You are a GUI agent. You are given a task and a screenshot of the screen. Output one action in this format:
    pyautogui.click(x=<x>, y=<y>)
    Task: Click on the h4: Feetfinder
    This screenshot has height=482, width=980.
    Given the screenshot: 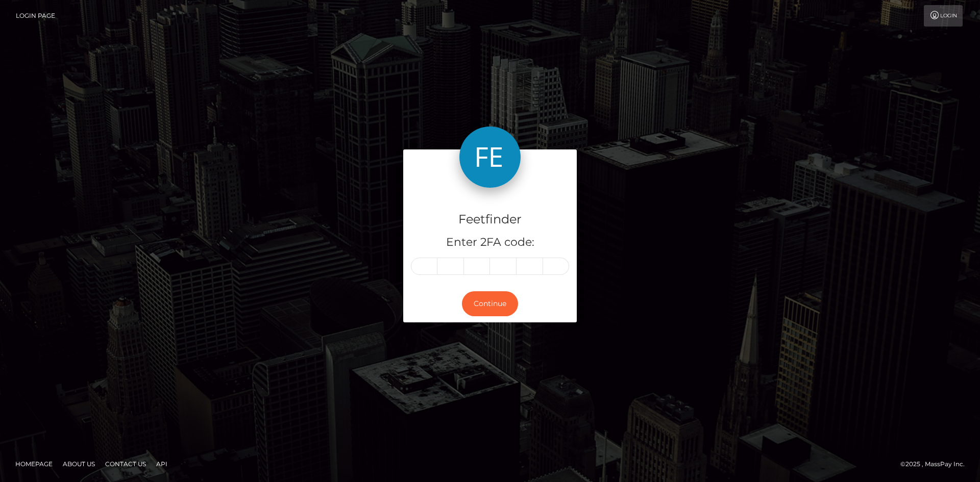 What is the action you would take?
    pyautogui.click(x=490, y=219)
    